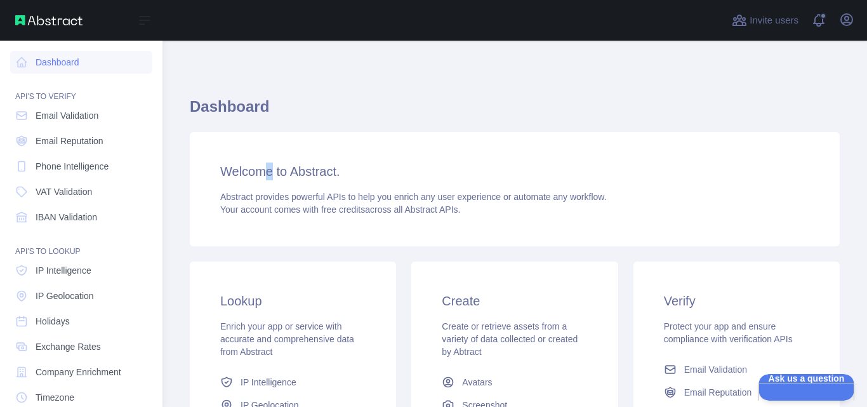  I want to click on h3: Lookup, so click(293, 301).